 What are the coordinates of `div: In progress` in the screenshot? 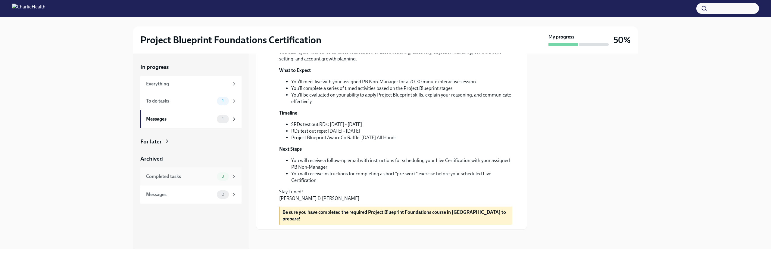 It's located at (191, 67).